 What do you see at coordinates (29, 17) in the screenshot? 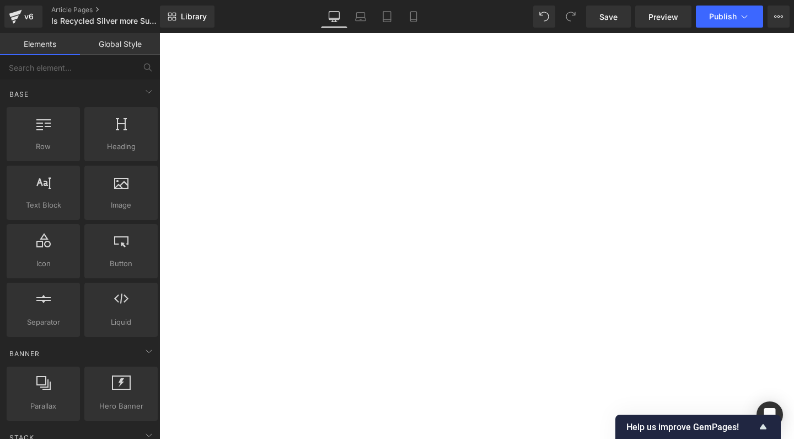
I see `div: v6` at bounding box center [29, 17].